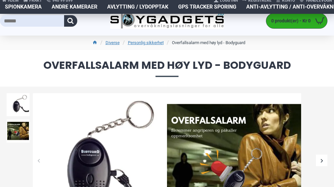 The height and width of the screenshot is (187, 334). What do you see at coordinates (290, 21) in the screenshot?
I see `span: 0 produkt(er) - Kr 0` at bounding box center [290, 21].